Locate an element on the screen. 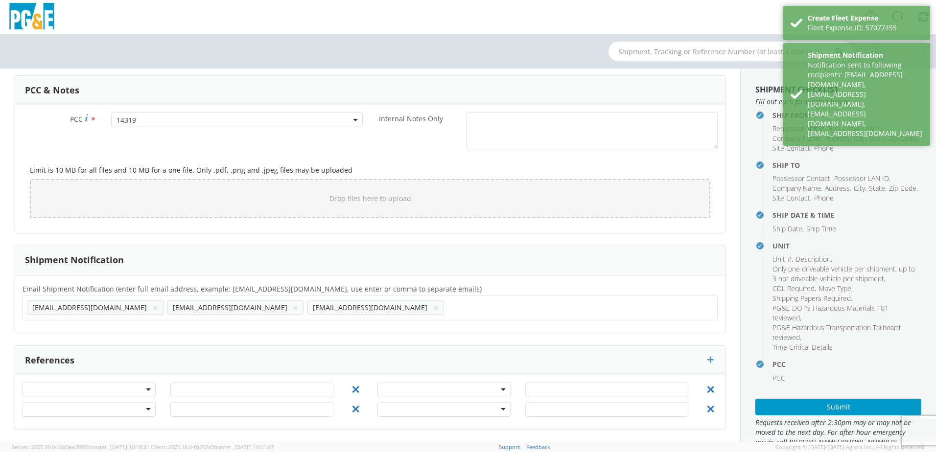 Image resolution: width=936 pixels, height=452 pixels. span: Possessor Contact is located at coordinates (801, 178).